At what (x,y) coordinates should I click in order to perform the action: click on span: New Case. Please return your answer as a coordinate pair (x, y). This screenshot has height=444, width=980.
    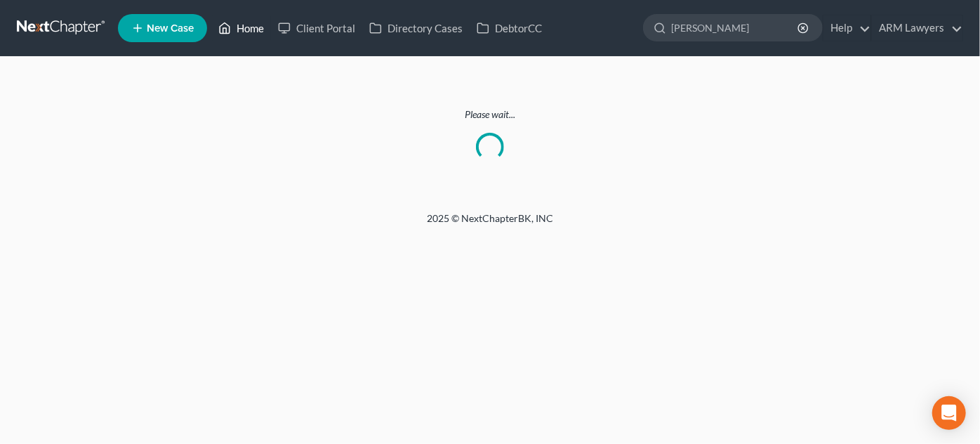
    Looking at the image, I should click on (170, 28).